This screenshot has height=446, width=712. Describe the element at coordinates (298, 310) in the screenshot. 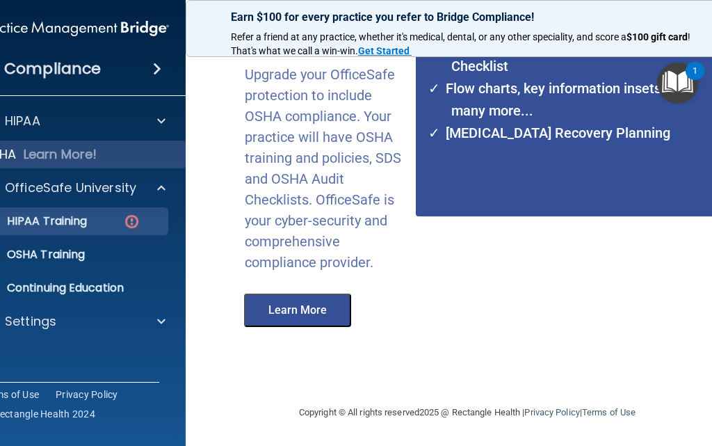

I see `button: Learn More` at that location.